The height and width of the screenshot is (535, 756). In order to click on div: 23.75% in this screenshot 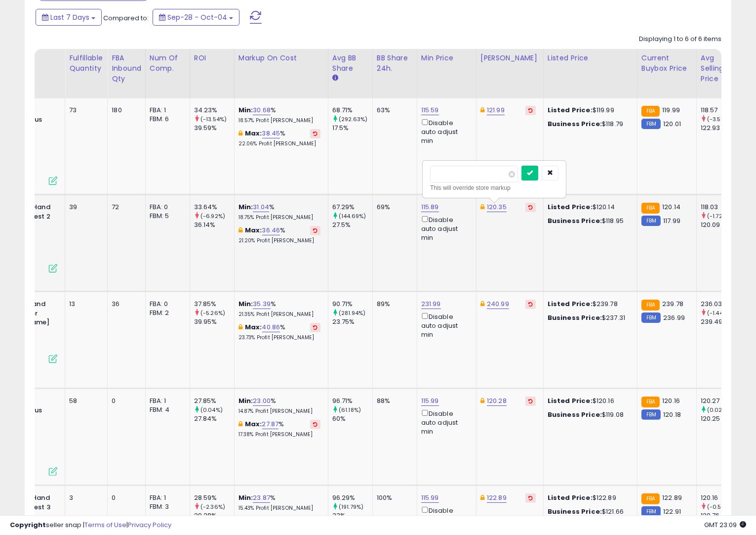, I will do `click(352, 322)`.